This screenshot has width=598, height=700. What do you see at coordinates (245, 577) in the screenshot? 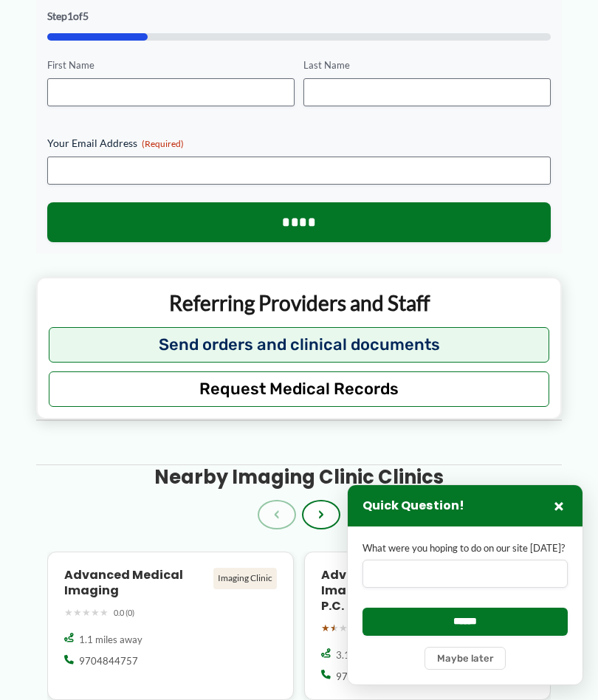
I see `div: Imaging Clinic` at bounding box center [245, 577].